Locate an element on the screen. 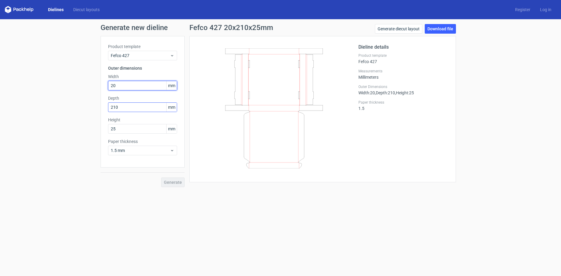  label: Depth is located at coordinates (143, 98).